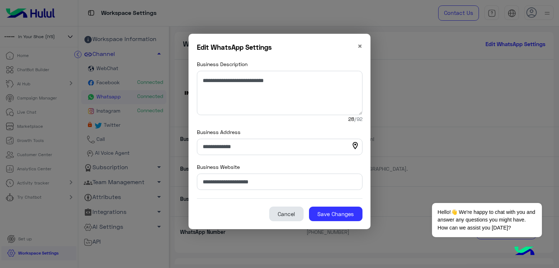 The width and height of the screenshot is (559, 268). Describe the element at coordinates (219, 132) in the screenshot. I see `label: Business Address` at that location.